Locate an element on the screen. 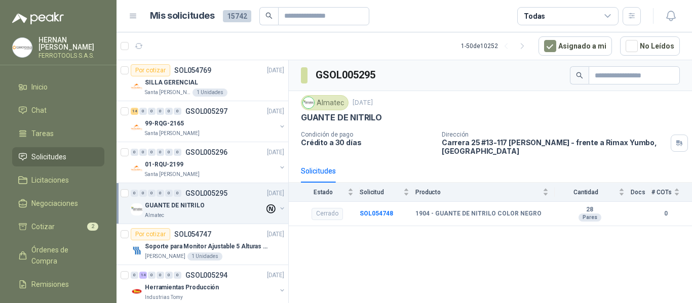 Image resolution: width=692 pixels, height=303 pixels. span: Licitaciones is located at coordinates (50, 180).